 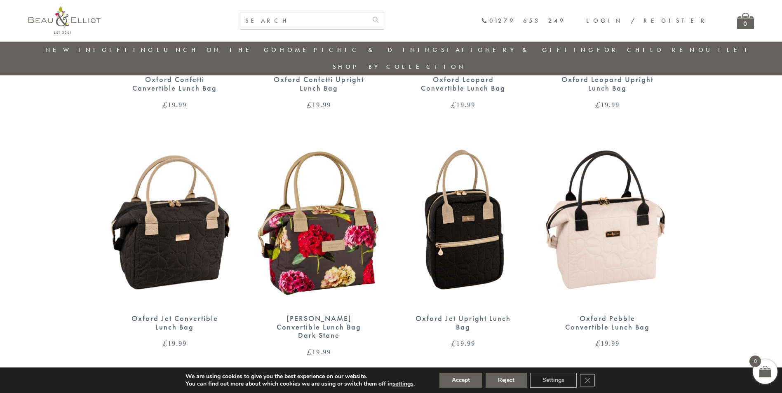 What do you see at coordinates (461, 380) in the screenshot?
I see `button: Accept` at bounding box center [461, 380].